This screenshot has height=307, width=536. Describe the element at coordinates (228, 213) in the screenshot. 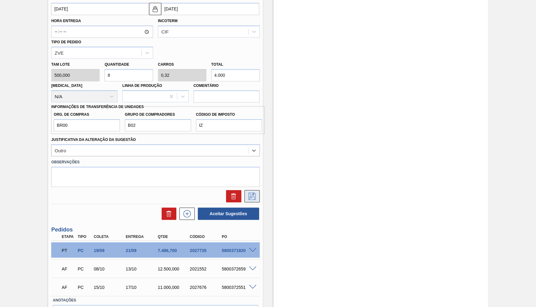

I see `button: Aceitar Sugestões` at that location.